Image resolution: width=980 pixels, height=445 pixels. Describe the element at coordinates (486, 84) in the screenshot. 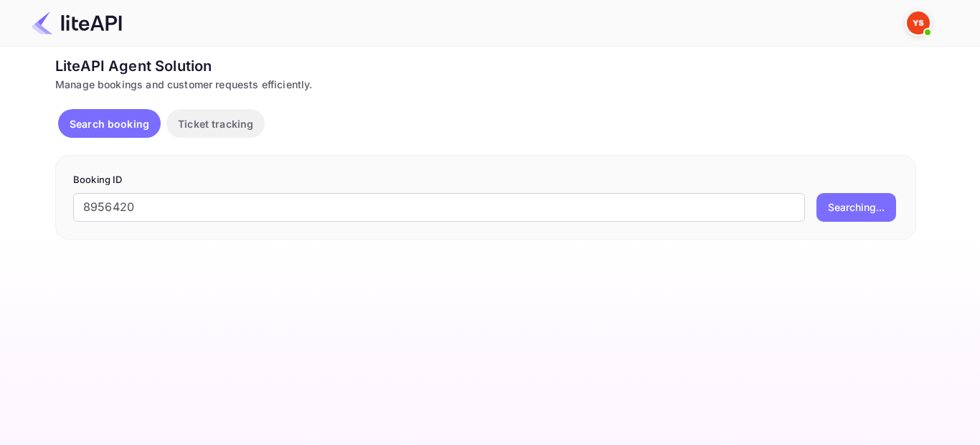

I see `div: Manage bookings and customer requests efficiently.` at that location.